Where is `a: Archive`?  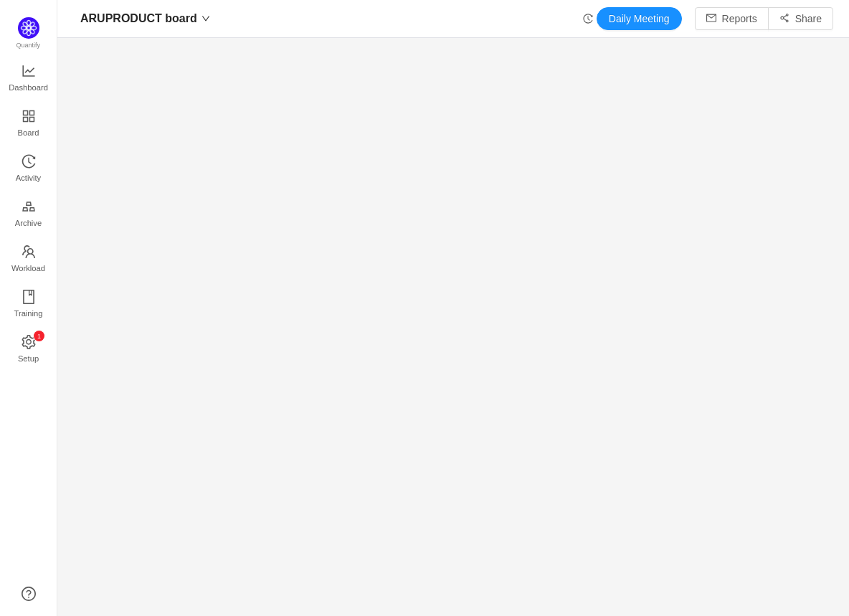 a: Archive is located at coordinates (29, 214).